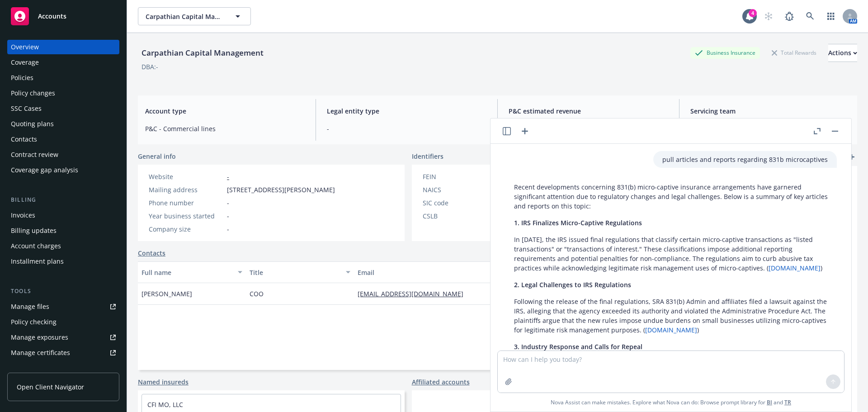 The image size is (868, 412). Describe the element at coordinates (22, 78) in the screenshot. I see `div: Policies` at that location.